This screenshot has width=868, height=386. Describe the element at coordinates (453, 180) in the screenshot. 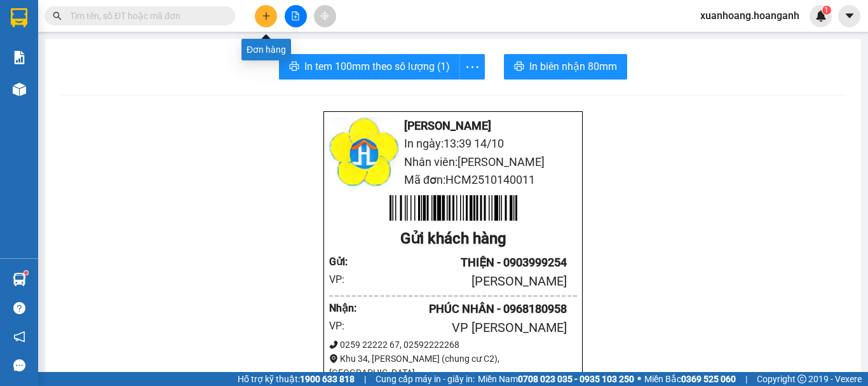

I see `li: Mã đơn: HCM2510140011` at that location.